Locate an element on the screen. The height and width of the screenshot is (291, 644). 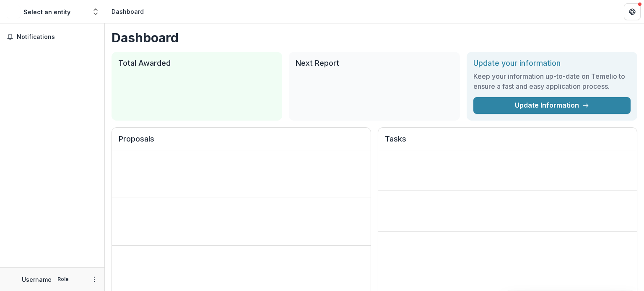
p: Role is located at coordinates (63, 279).